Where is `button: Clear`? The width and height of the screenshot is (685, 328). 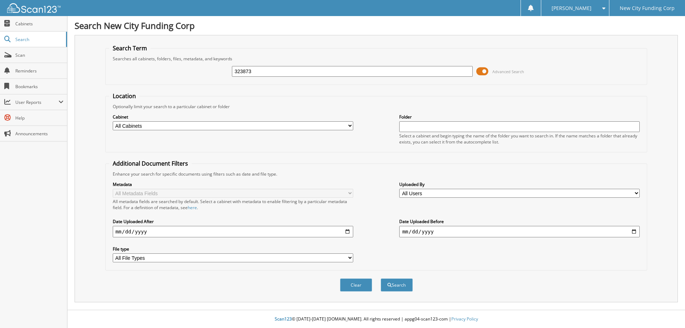
button: Clear is located at coordinates (356, 285).